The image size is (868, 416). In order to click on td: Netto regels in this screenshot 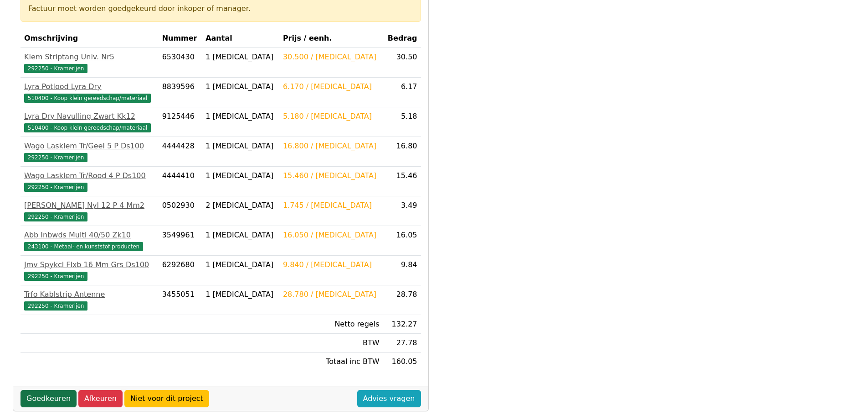, I will do `click(332, 324)`.